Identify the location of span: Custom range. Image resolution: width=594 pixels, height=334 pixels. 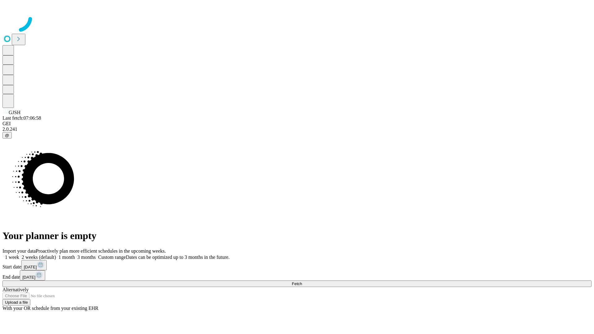
(112, 257).